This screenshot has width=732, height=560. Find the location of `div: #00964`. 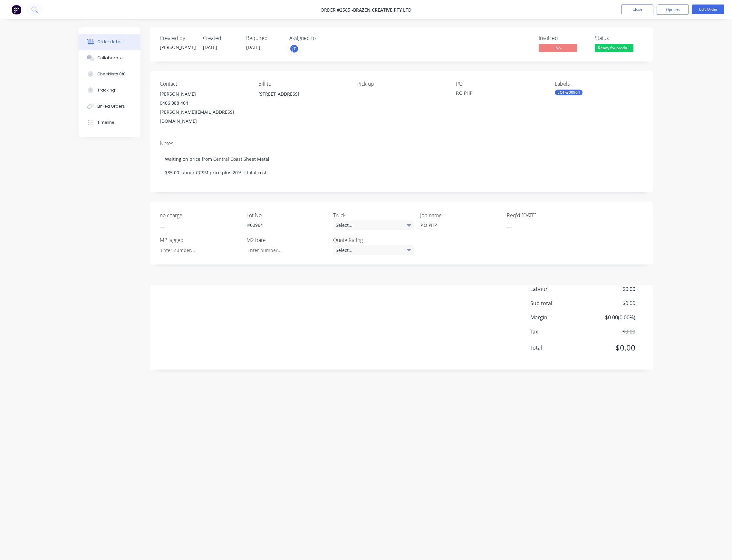

div: #00964 is located at coordinates (282, 225).